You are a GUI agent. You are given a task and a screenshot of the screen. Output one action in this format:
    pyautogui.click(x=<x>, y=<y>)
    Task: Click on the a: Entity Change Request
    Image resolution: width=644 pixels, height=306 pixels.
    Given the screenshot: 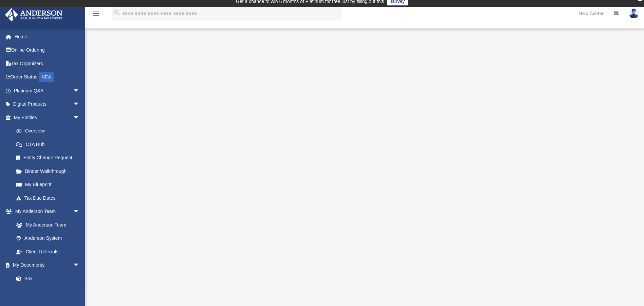 What is the action you would take?
    pyautogui.click(x=49, y=158)
    